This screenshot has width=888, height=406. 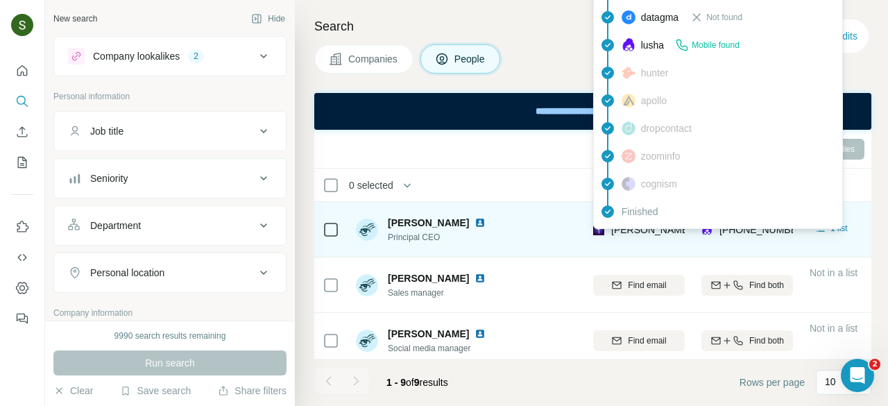 What do you see at coordinates (652, 45) in the screenshot?
I see `span: lusha` at bounding box center [652, 45].